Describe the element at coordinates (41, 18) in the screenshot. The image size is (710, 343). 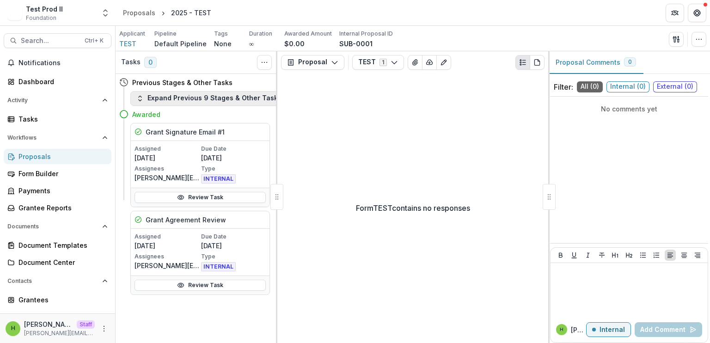
I see `span: Foundation` at that location.